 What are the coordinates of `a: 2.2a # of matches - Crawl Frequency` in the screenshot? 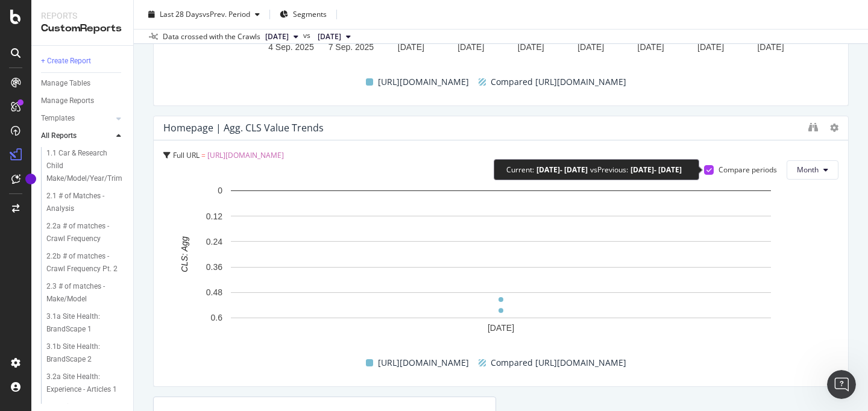 It's located at (86, 233).